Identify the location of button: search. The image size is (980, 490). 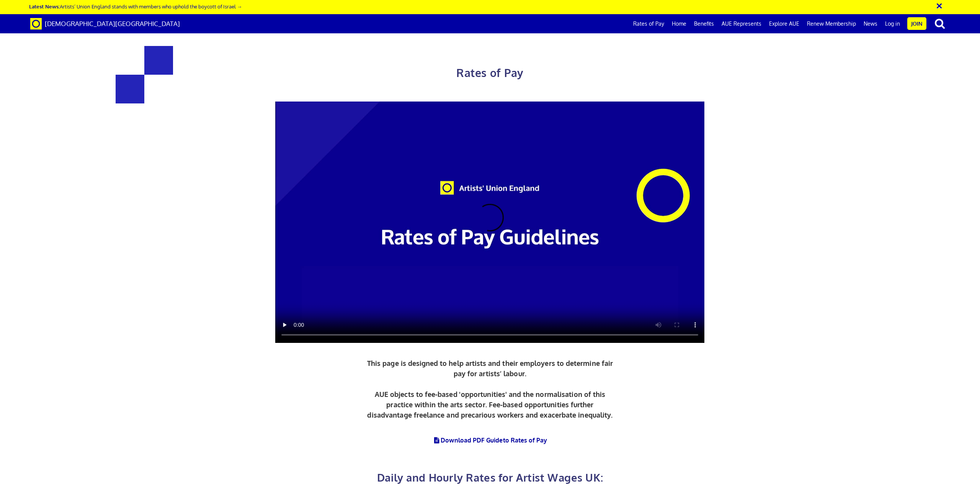
(940, 23).